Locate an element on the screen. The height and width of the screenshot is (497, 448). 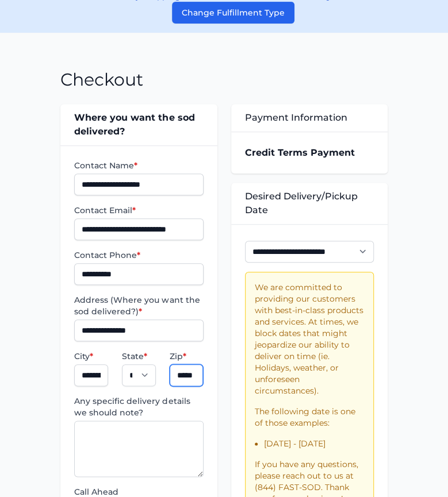
label: Zip is located at coordinates (187, 356).